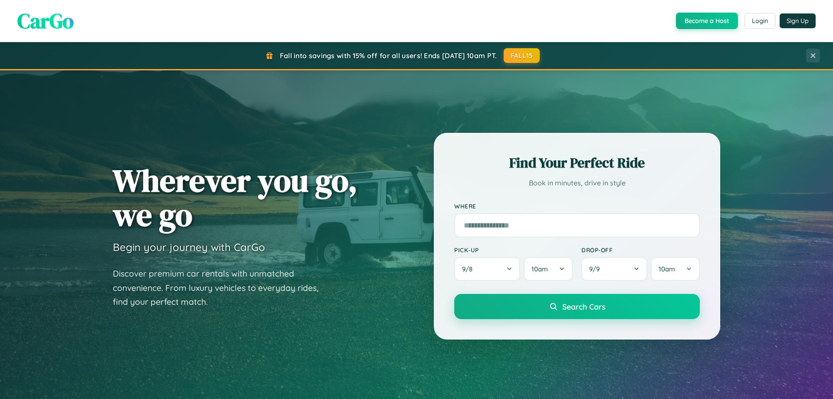 This screenshot has width=833, height=399. I want to click on span: 9 / 9, so click(597, 269).